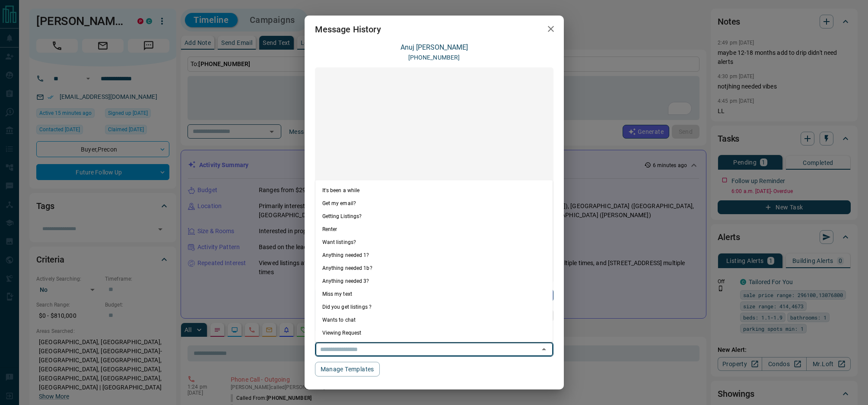 The image size is (868, 405). Describe the element at coordinates (434, 203) in the screenshot. I see `li: Get my email?` at that location.